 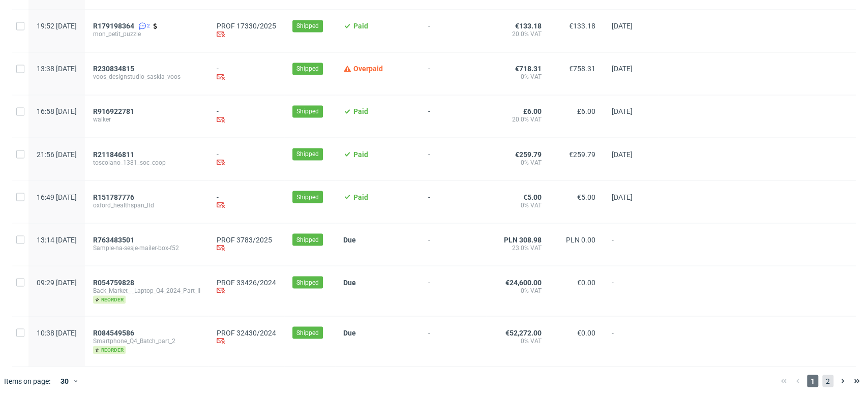 What do you see at coordinates (146, 248) in the screenshot?
I see `span: Sample-na-sesje-mailer-box-f52` at bounding box center [146, 248].